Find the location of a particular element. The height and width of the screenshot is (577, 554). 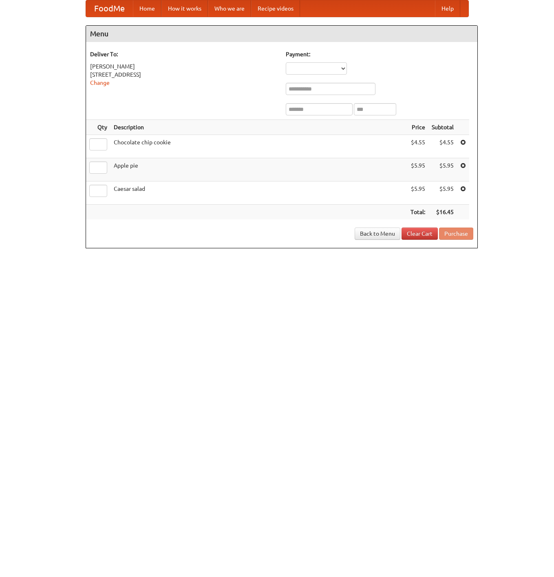

th: Price is located at coordinates (418, 127).